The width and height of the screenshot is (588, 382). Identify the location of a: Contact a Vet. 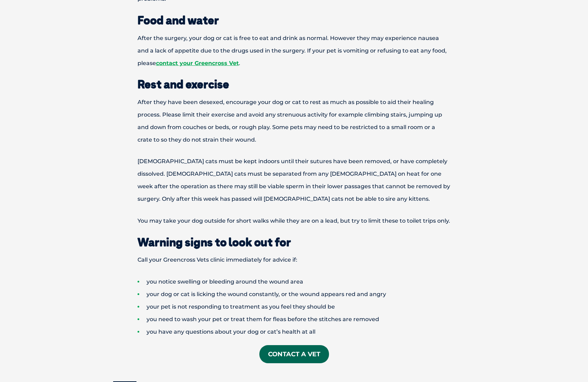
(294, 354).